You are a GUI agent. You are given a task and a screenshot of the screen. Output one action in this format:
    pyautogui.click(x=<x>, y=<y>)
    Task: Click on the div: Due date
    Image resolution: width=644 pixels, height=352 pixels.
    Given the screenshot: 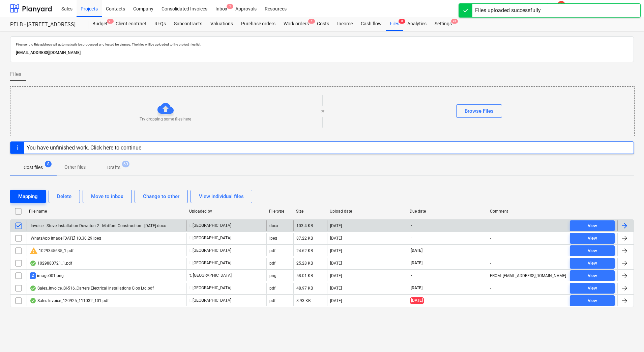 What is the action you would take?
    pyautogui.click(x=447, y=212)
    